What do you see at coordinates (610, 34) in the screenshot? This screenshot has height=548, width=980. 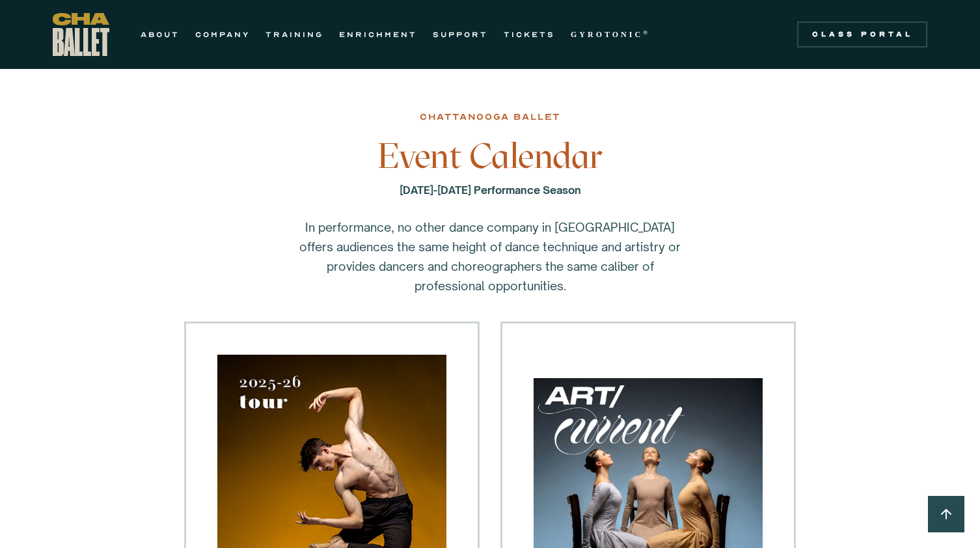 I see `a: GYROTONIC®` at bounding box center [610, 34].